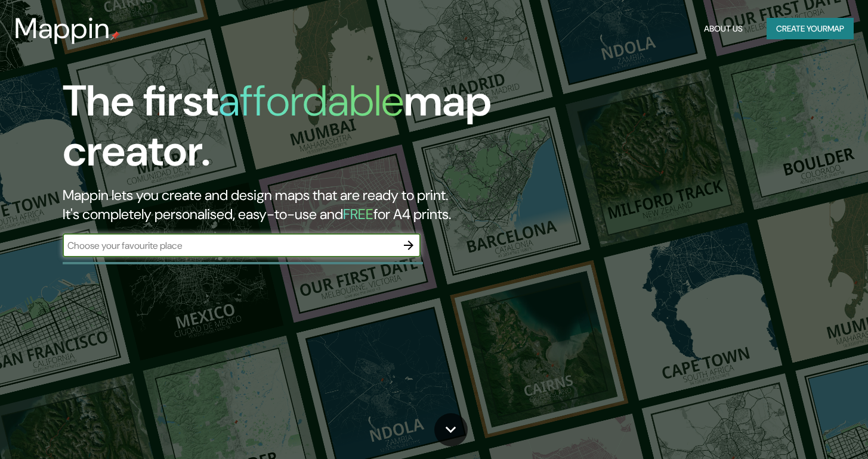  What do you see at coordinates (358, 214) in the screenshot?
I see `h5: FREE` at bounding box center [358, 214].